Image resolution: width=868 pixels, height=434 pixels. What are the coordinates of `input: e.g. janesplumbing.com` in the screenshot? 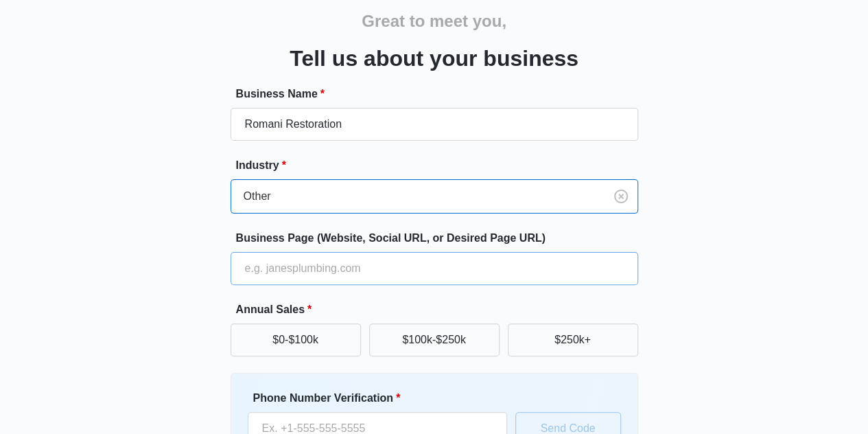 It's located at (434, 269).